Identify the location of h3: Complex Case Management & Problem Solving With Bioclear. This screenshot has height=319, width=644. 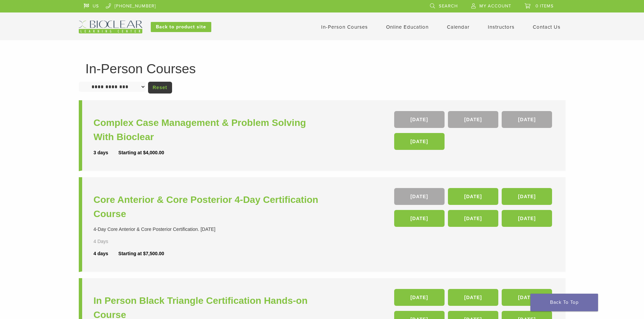
(209, 130).